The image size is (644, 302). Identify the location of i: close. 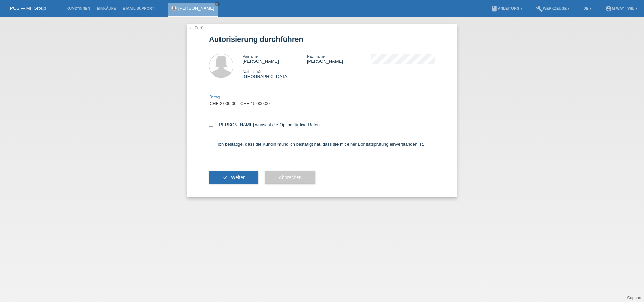
(217, 4).